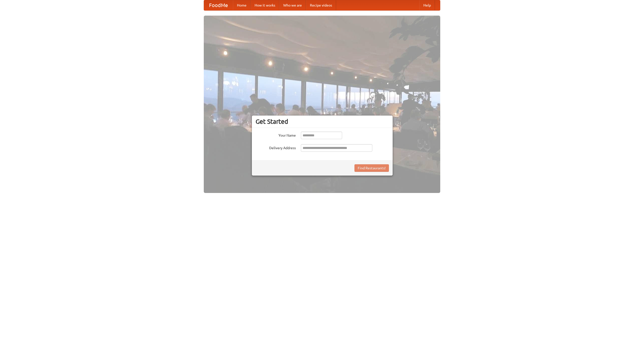 The height and width of the screenshot is (356, 644). Describe the element at coordinates (427, 5) in the screenshot. I see `a: Help` at that location.